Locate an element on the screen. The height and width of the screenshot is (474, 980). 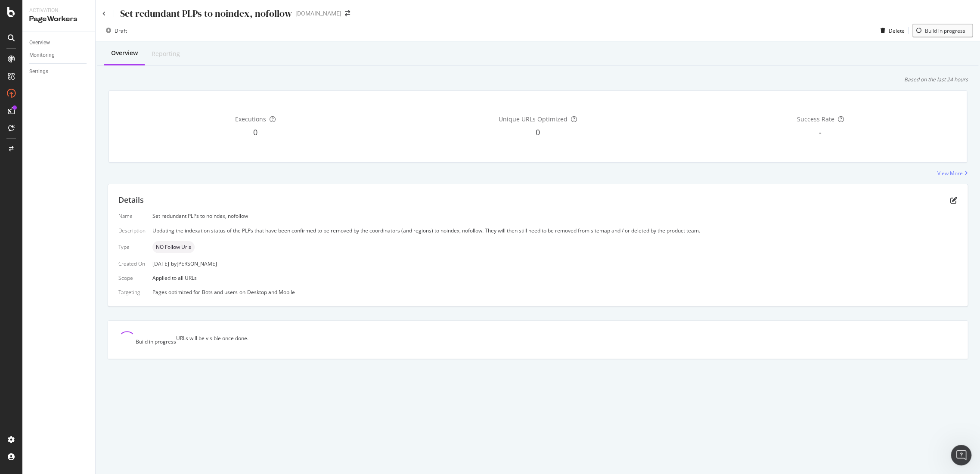
span: Success Rate is located at coordinates (815, 119).